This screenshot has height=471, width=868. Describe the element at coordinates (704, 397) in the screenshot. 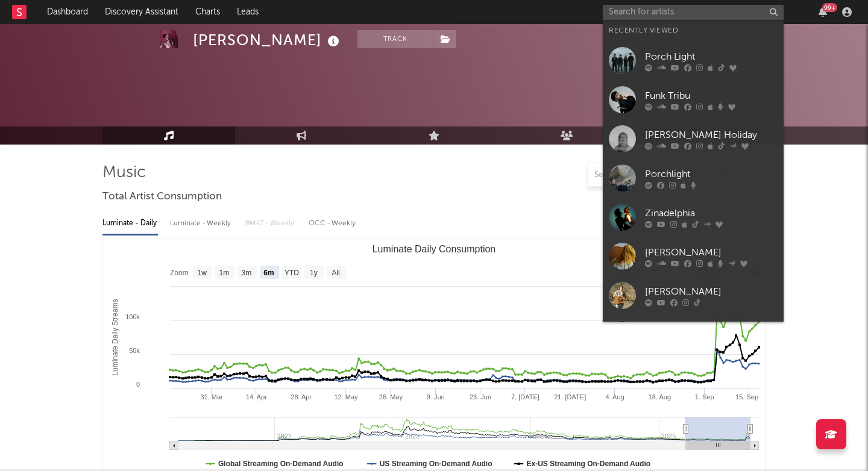

I see `text: 1. Sep` at that location.